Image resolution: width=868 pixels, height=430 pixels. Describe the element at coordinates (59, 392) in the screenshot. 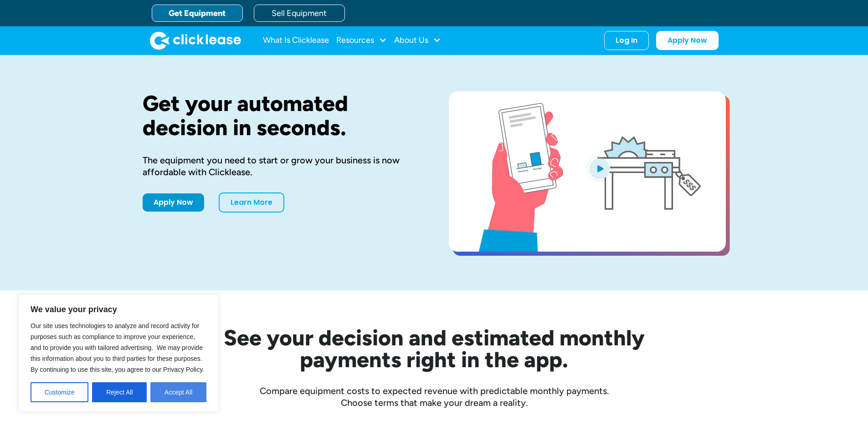

I see `button: Customize` at that location.